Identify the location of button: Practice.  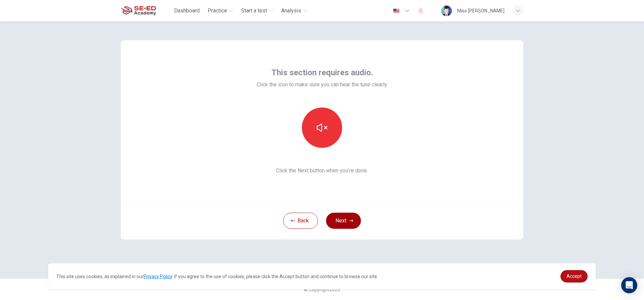
(220, 11).